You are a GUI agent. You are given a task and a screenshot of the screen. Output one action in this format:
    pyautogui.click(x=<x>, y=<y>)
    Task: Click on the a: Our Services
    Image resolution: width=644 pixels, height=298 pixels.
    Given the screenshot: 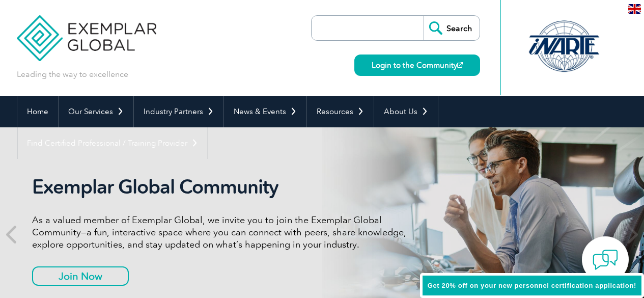 What is the action you would take?
    pyautogui.click(x=96, y=111)
    